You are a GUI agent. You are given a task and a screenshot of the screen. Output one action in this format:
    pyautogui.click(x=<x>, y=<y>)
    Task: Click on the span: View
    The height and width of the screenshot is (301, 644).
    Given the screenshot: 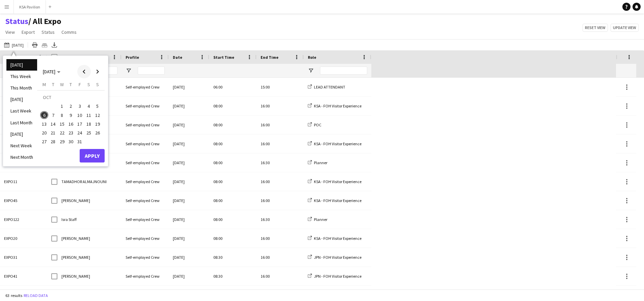 What is the action you would take?
    pyautogui.click(x=10, y=32)
    